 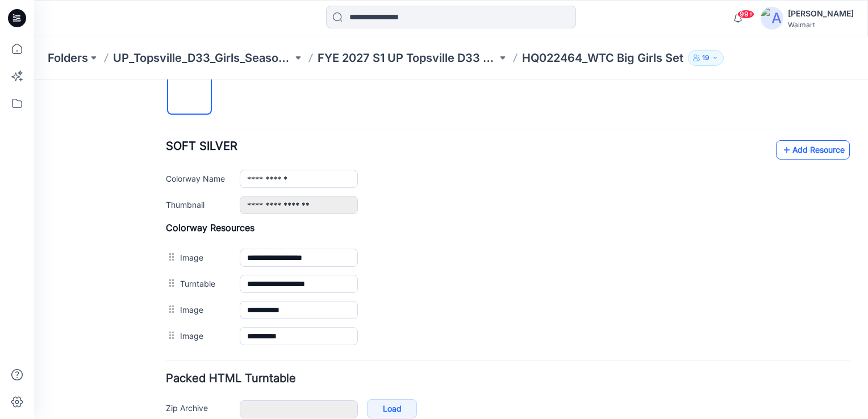 What do you see at coordinates (168, 67) in the screenshot?
I see `span: SOFT SILVER` at bounding box center [168, 67].